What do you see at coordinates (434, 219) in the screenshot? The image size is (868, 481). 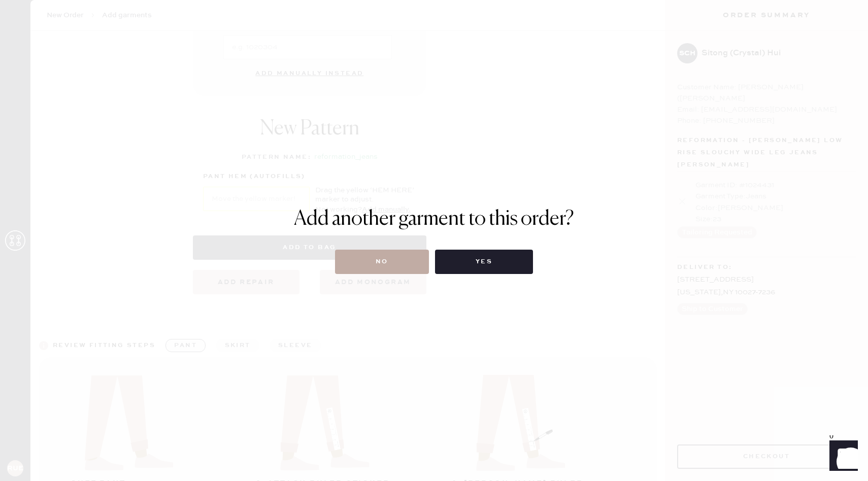 I see `h1: Add another garment to this order?` at bounding box center [434, 219].